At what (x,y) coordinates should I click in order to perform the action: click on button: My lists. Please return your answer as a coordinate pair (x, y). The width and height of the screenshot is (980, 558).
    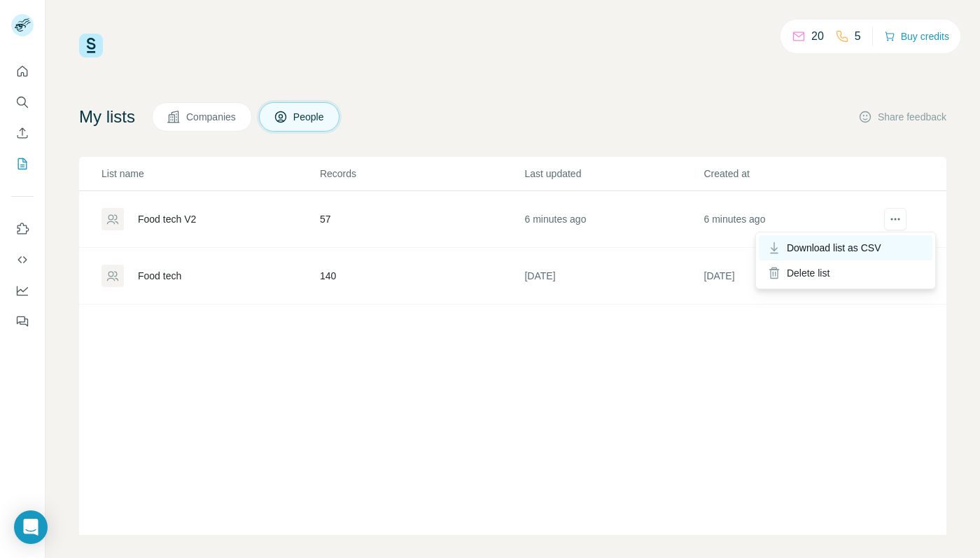
    Looking at the image, I should click on (22, 163).